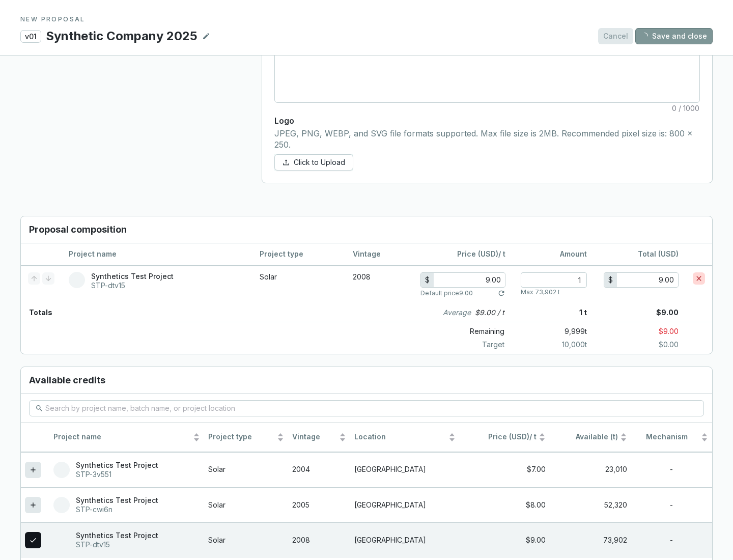 Image resolution: width=733 pixels, height=560 pixels. I want to click on p: NEW PROPOSAL, so click(366, 19).